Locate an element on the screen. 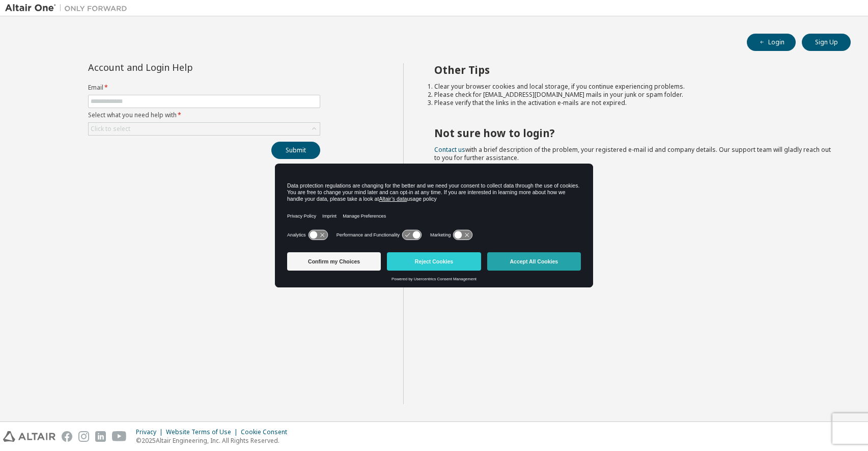  p: © 2025 Altair Engineering, Inc. All Rights Reserved. is located at coordinates (214, 440).